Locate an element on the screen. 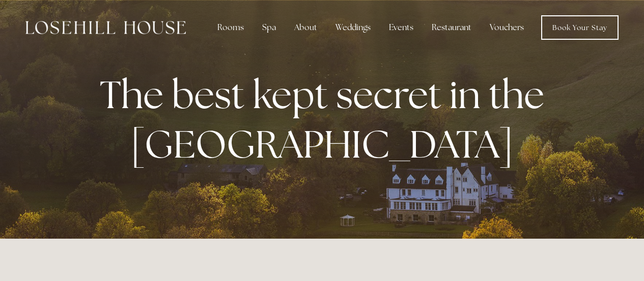 The height and width of the screenshot is (281, 644). div: Events is located at coordinates (401, 28).